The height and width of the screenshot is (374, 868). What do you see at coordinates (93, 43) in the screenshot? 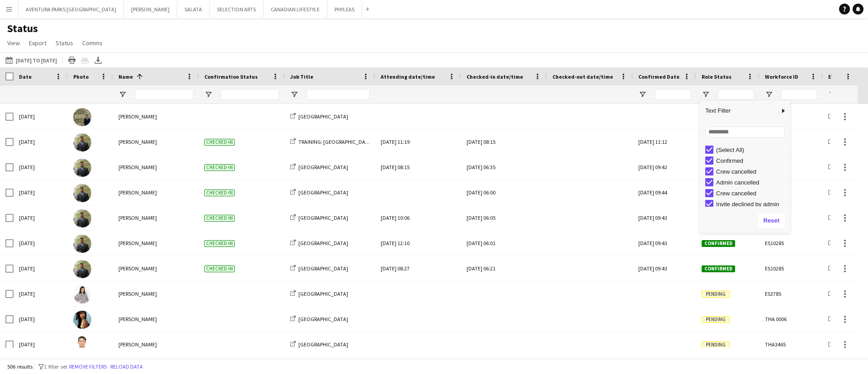
I see `a: Comms` at bounding box center [93, 43].